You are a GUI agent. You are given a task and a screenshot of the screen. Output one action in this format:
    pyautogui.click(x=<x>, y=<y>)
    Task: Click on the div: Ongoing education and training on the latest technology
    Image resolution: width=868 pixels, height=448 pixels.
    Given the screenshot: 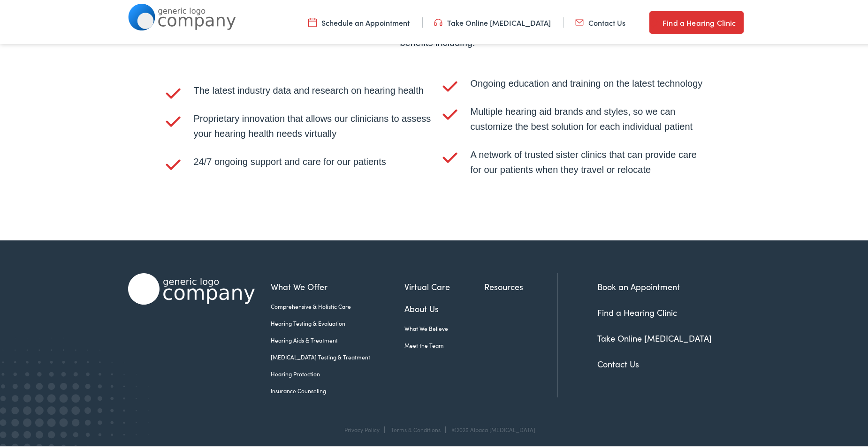 What is the action you would take?
    pyautogui.click(x=590, y=82)
    